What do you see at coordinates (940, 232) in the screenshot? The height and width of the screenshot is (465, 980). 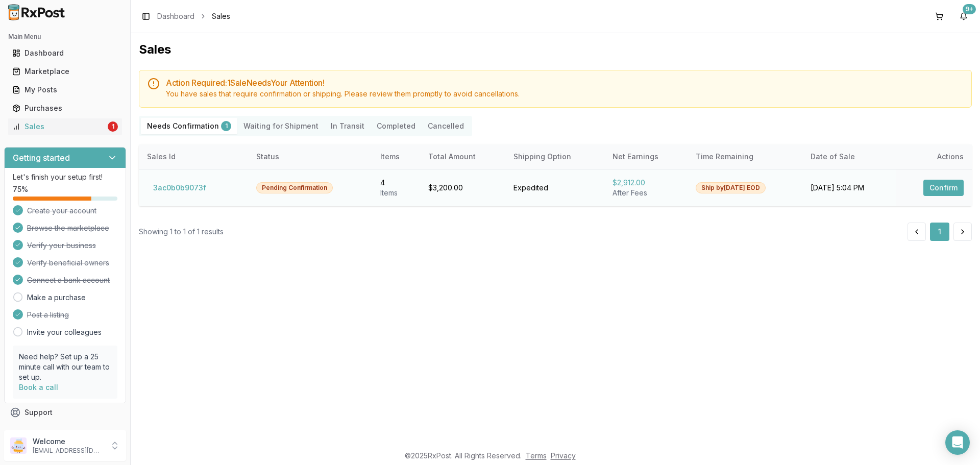 I see `button: 1` at bounding box center [940, 232].